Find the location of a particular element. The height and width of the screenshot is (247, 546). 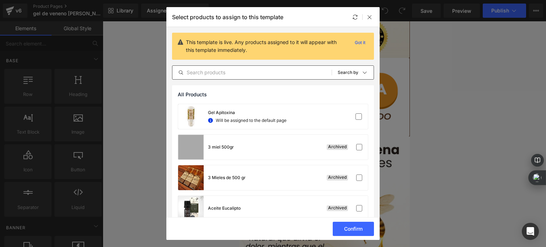

p: Got it is located at coordinates (360, 43).